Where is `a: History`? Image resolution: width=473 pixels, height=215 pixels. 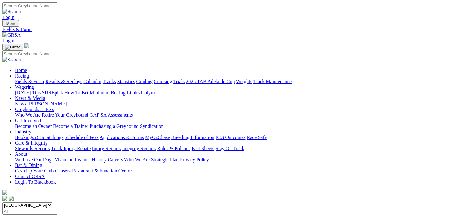 a: History is located at coordinates (99, 159).